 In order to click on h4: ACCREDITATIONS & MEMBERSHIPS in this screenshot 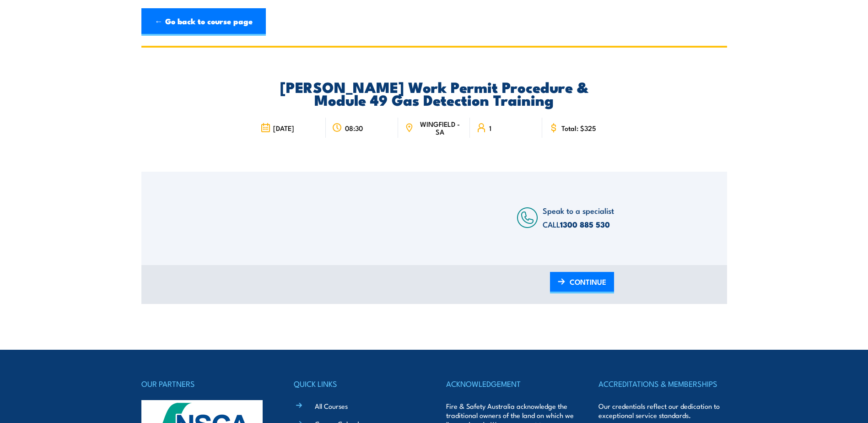, I will do `click(662, 384)`.